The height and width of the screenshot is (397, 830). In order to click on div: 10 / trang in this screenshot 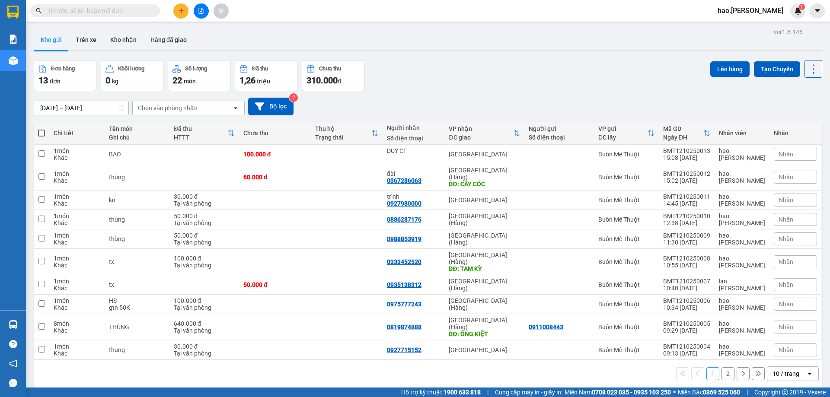, I will do `click(786, 374)`.